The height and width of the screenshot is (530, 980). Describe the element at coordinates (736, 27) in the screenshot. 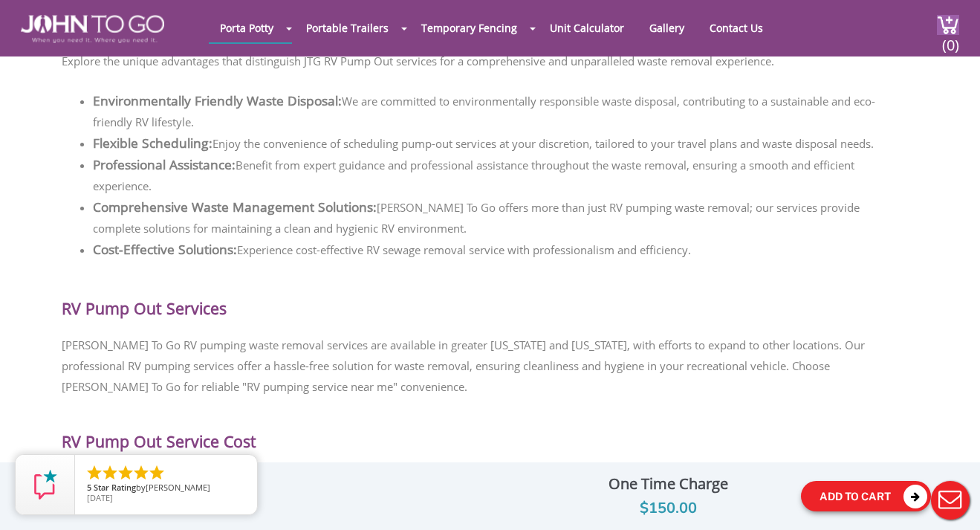

I see `a: Contact Us` at that location.